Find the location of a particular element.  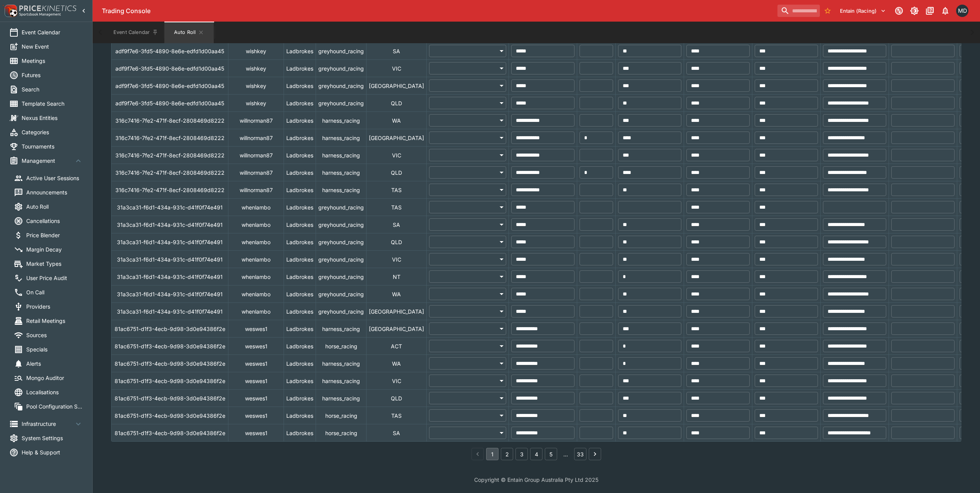

span: Pool Configuration Sets is located at coordinates (54, 406).